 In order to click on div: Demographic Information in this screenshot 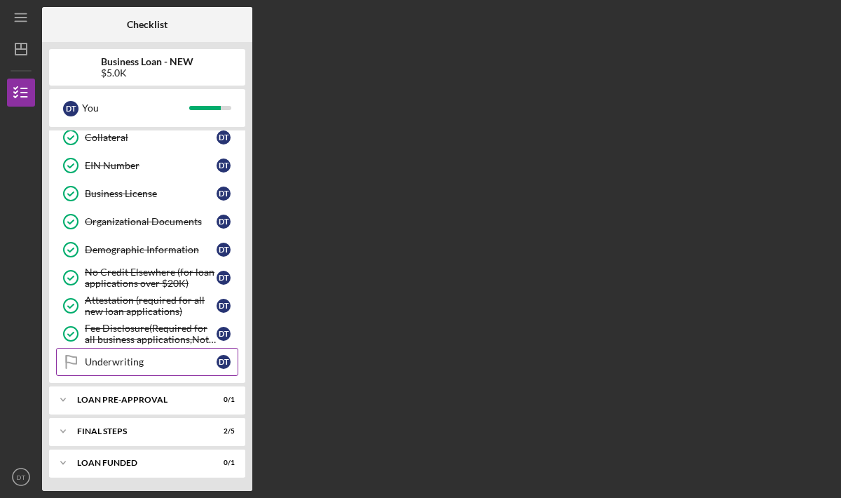, I will do `click(151, 250)`.